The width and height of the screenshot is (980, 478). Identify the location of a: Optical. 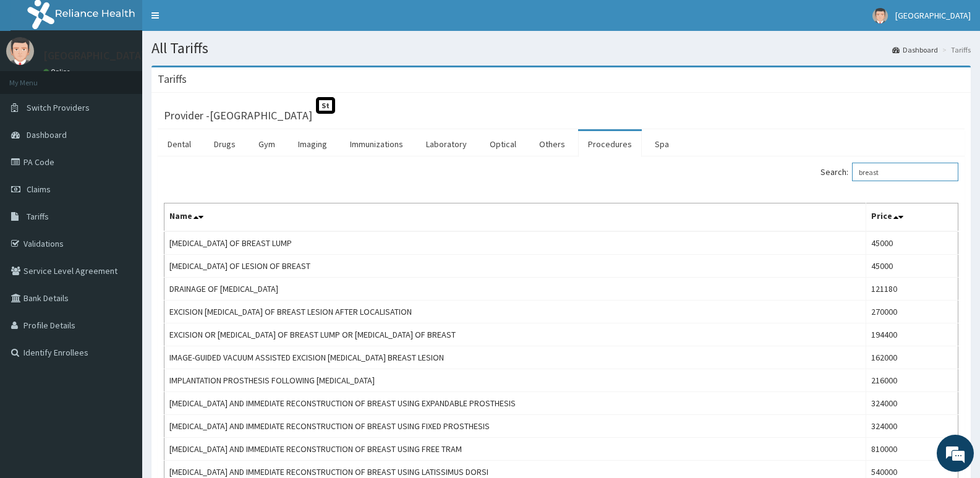
(503, 145).